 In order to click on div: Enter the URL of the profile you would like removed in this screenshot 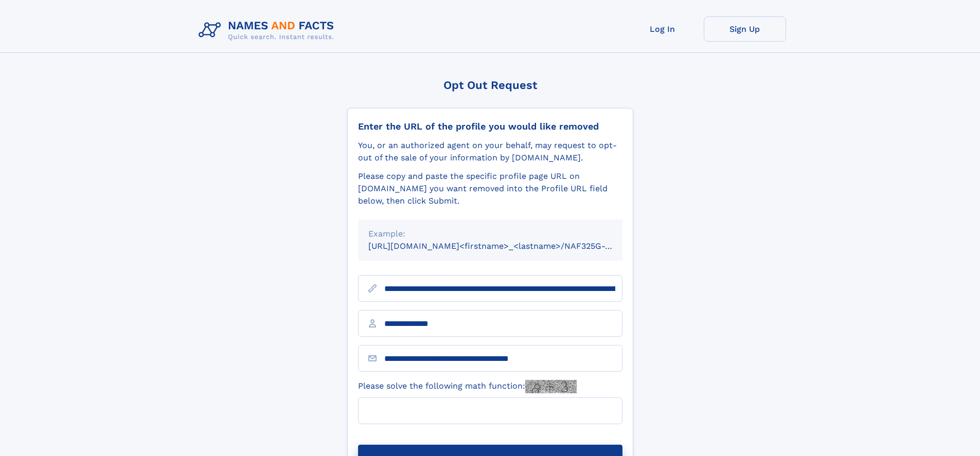, I will do `click(490, 126)`.